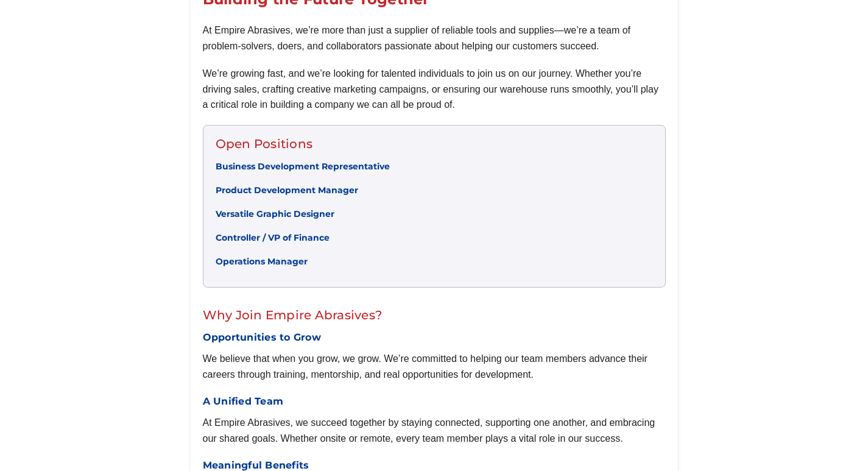 Image resolution: width=868 pixels, height=471 pixels. I want to click on h2: Why Join Empire Abrasives?, so click(434, 315).